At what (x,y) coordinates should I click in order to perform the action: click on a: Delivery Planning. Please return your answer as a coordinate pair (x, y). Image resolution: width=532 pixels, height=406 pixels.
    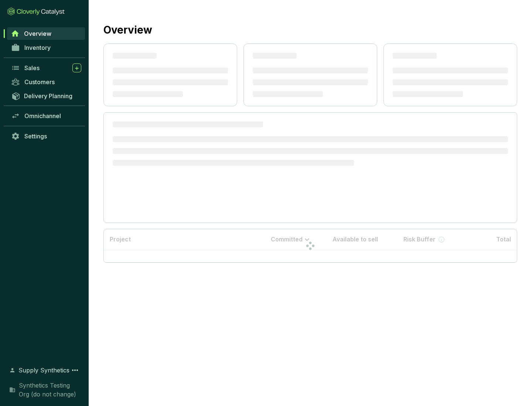
    Looking at the image, I should click on (46, 96).